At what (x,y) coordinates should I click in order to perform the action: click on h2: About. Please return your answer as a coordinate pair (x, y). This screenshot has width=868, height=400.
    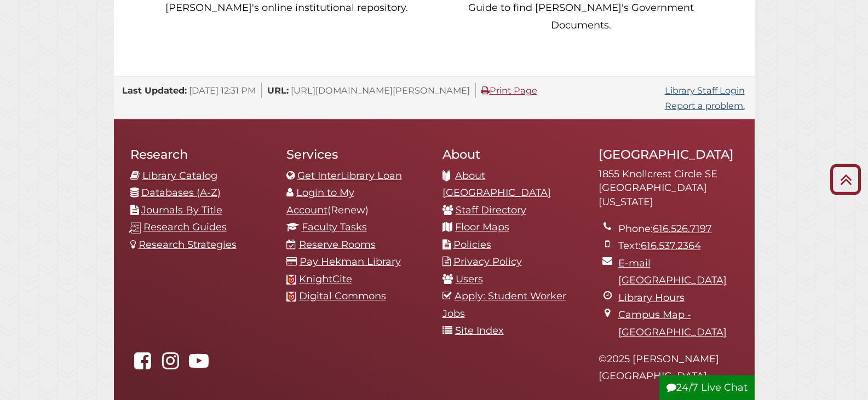
    Looking at the image, I should click on (512, 155).